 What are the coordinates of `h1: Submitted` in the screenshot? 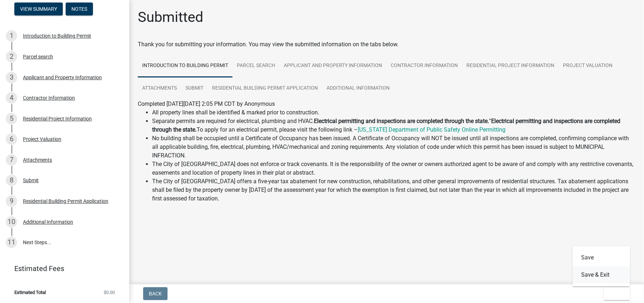 It's located at (170, 17).